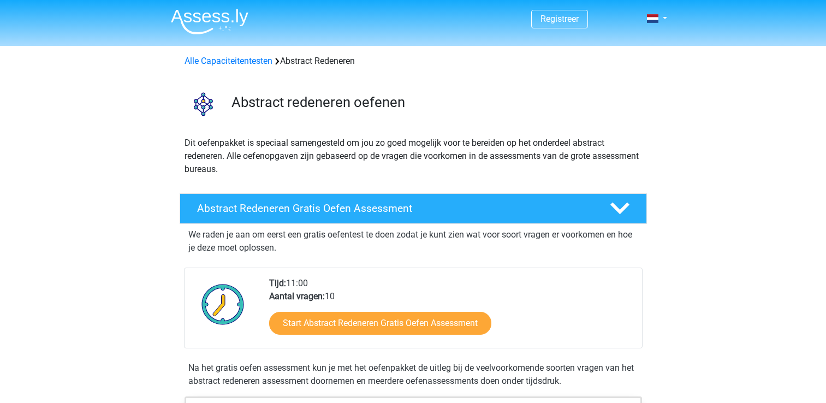  Describe the element at coordinates (413, 241) in the screenshot. I see `p: We raden je aan om eerst een gratis oefentest te doen zodat je kunt zien wat voor soort vragen er...` at that location.